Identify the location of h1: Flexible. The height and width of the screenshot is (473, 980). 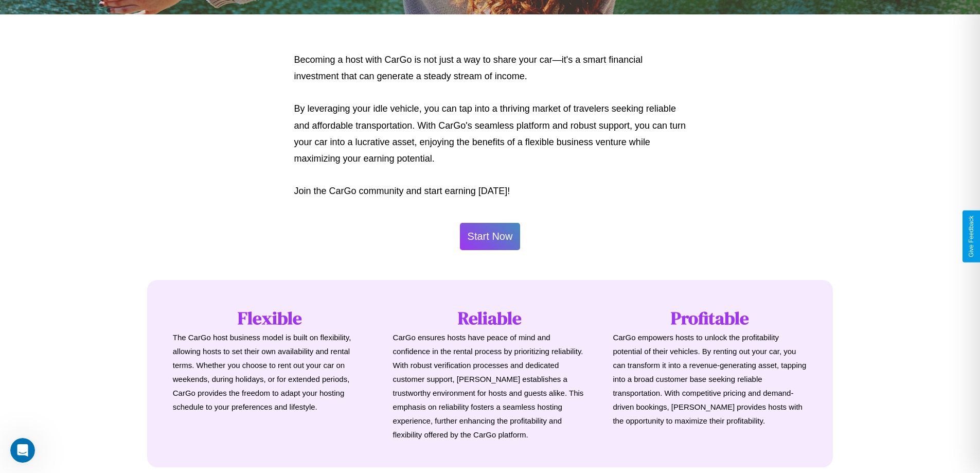
(270, 318).